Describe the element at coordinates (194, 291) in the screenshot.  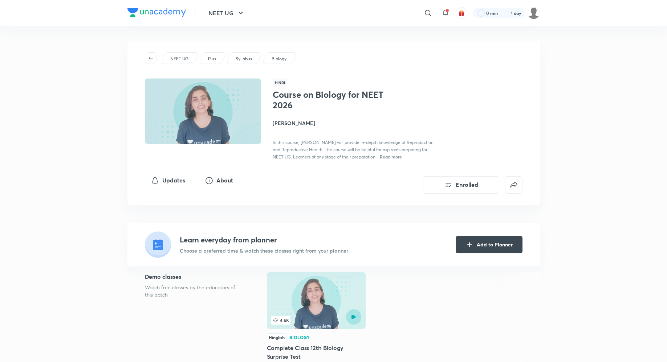
I see `p: Watch free classes by the educators of this batch` at that location.